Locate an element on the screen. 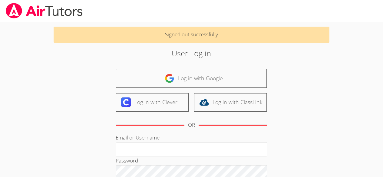 This screenshot has height=177, width=383. h2: User Log in is located at coordinates (191, 53).